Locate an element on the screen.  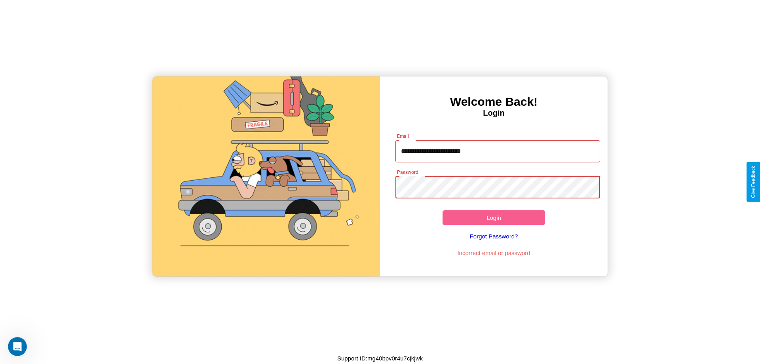
p: Support ID: mg40bpv0r4u7cjkjwk is located at coordinates (380, 358).